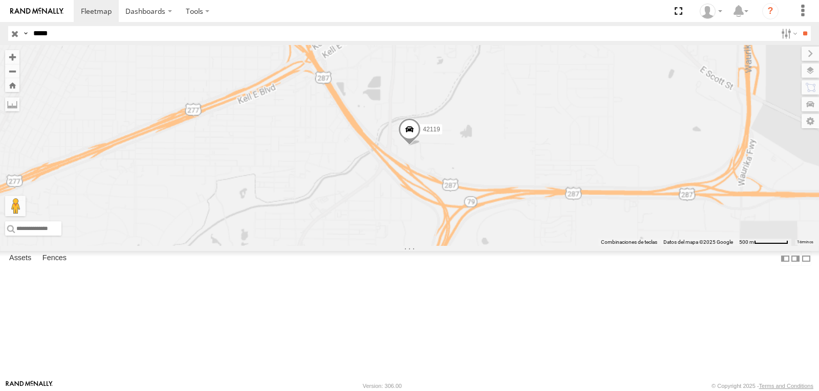  I want to click on a: Visit our Website, so click(29, 386).